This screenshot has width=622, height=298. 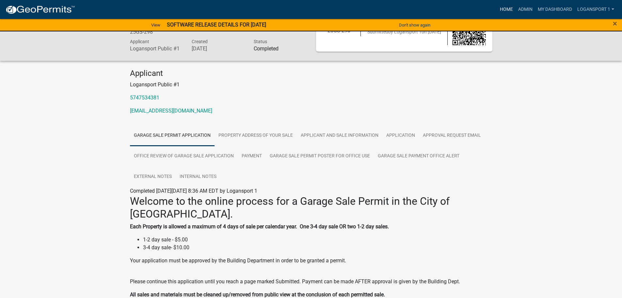 I want to click on a: Logansport 1, so click(x=596, y=9).